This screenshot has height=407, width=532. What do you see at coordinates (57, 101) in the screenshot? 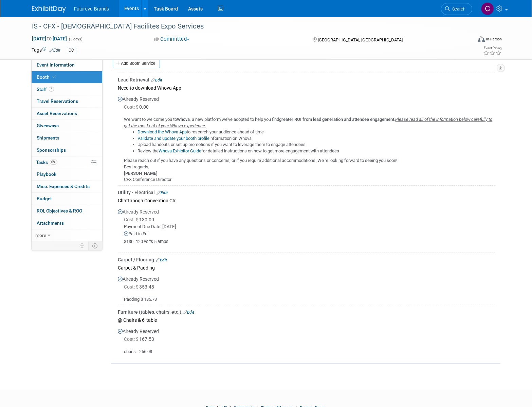
I see `span: Travel Reservations` at bounding box center [57, 101].